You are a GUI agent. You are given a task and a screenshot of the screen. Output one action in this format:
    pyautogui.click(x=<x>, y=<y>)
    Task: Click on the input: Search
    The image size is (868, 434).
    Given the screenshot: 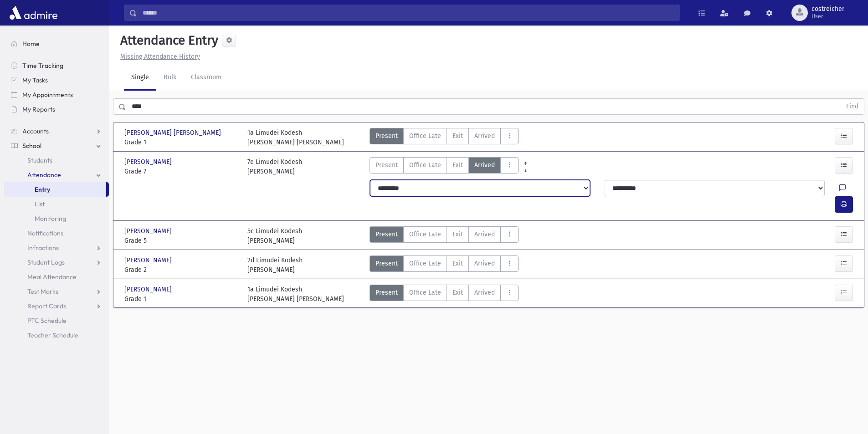 What is the action you would take?
    pyautogui.click(x=408, y=13)
    